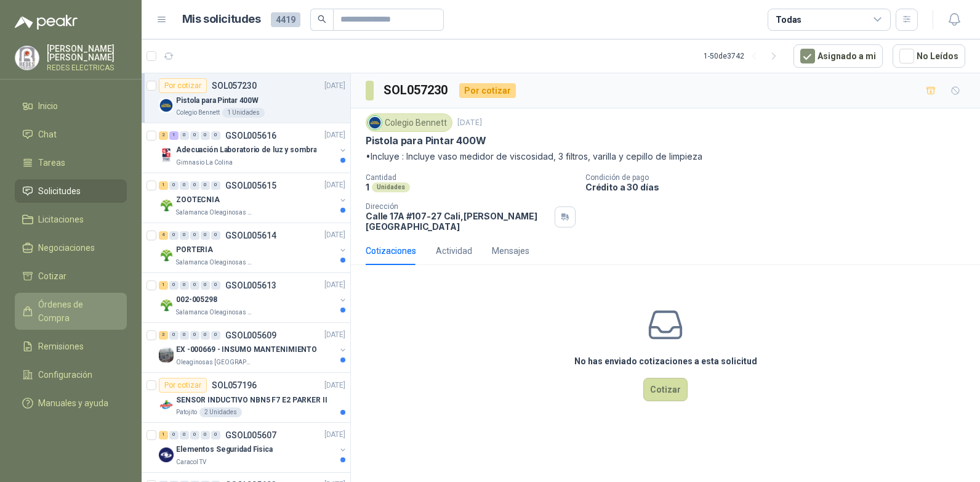 Image resolution: width=980 pixels, height=482 pixels. What do you see at coordinates (76, 311) in the screenshot?
I see `span: Órdenes de Compra` at bounding box center [76, 311].